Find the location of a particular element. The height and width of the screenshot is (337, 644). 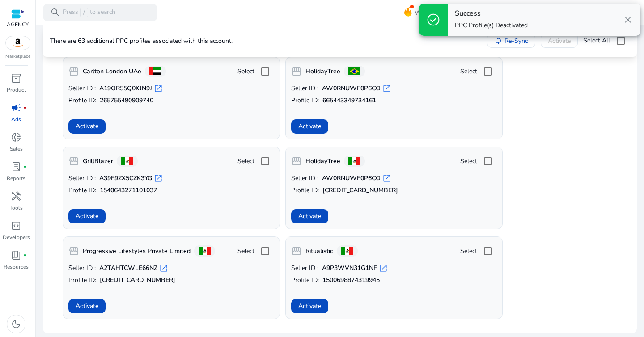

span: Re-Sync is located at coordinates (516, 41).